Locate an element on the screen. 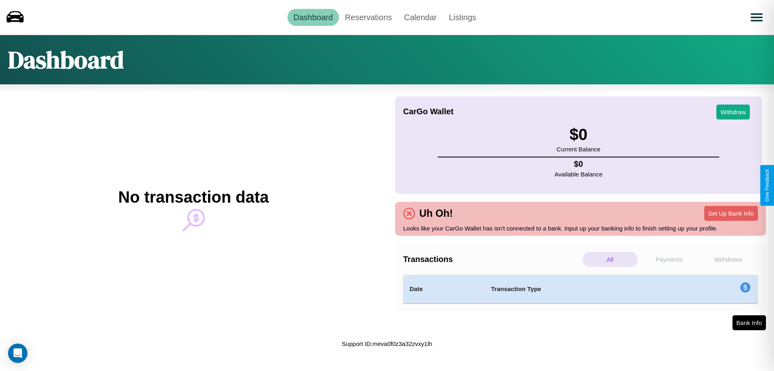  p: Withdraws is located at coordinates (728, 259).